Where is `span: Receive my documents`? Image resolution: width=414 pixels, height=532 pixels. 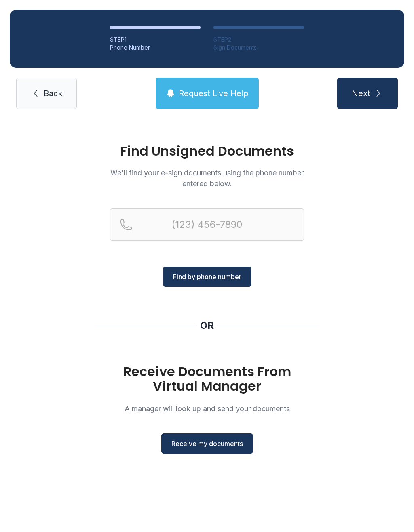 span: Receive my documents is located at coordinates (207, 444).